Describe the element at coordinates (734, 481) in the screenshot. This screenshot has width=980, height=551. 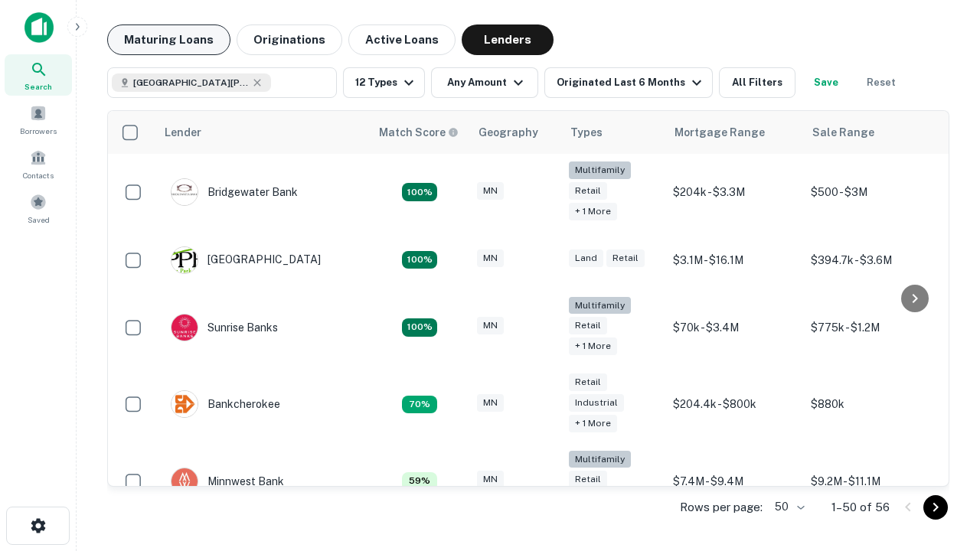
I see `td: $7.4M - $9.4M` at that location.